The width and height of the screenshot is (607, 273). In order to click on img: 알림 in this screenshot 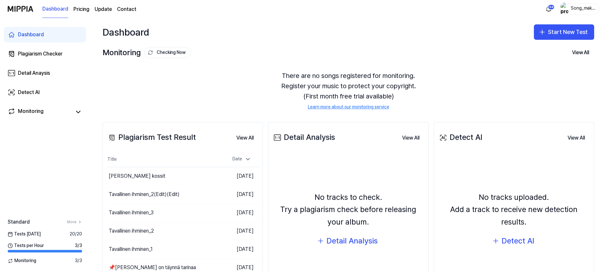, I will do `click(548, 9)`.